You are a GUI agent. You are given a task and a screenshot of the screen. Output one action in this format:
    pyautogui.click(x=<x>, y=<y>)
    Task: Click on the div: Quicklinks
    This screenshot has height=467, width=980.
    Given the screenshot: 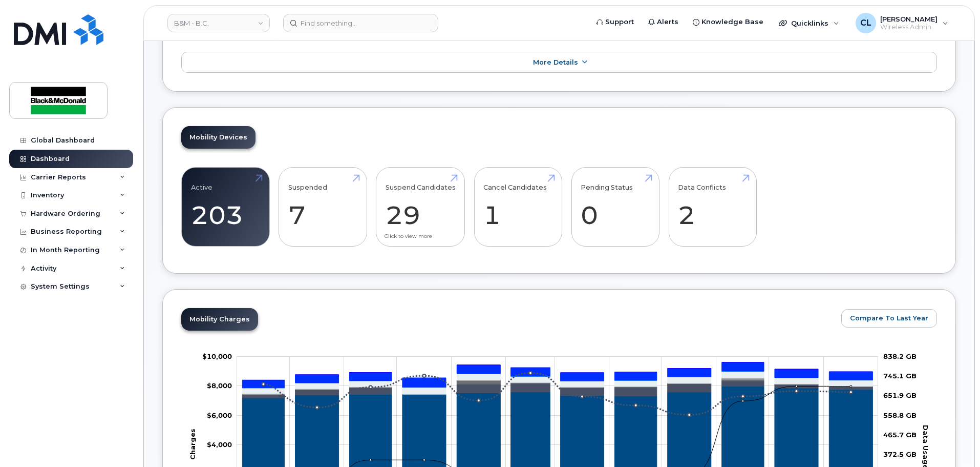 What is the action you would take?
    pyautogui.click(x=809, y=23)
    